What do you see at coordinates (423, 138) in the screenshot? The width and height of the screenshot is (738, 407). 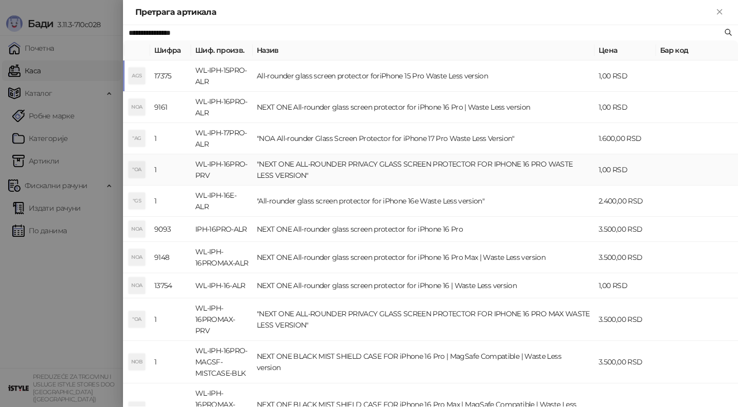 I see `td: "NOA All-rounder Glass Screen Protector for iPhone 17 Pro Waste Less Version"` at bounding box center [423, 138].